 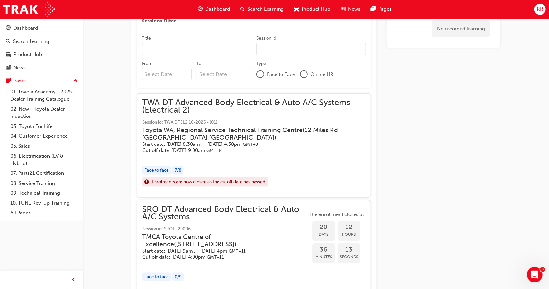 What do you see at coordinates (381, 9) in the screenshot?
I see `a: pages-iconPages` at bounding box center [381, 9].